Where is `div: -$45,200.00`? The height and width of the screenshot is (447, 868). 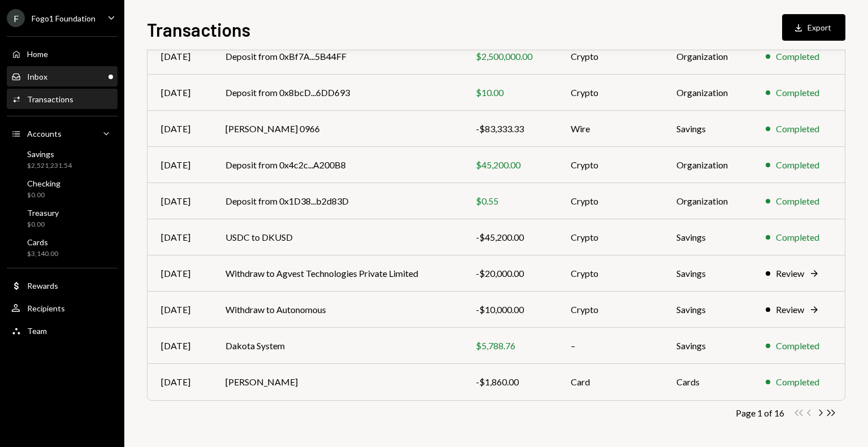 div: -$45,200.00 is located at coordinates (510, 237).